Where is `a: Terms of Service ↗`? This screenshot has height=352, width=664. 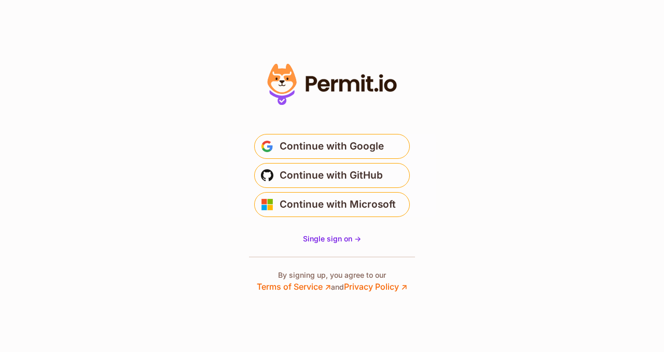 a: Terms of Service ↗ is located at coordinates (294, 286).